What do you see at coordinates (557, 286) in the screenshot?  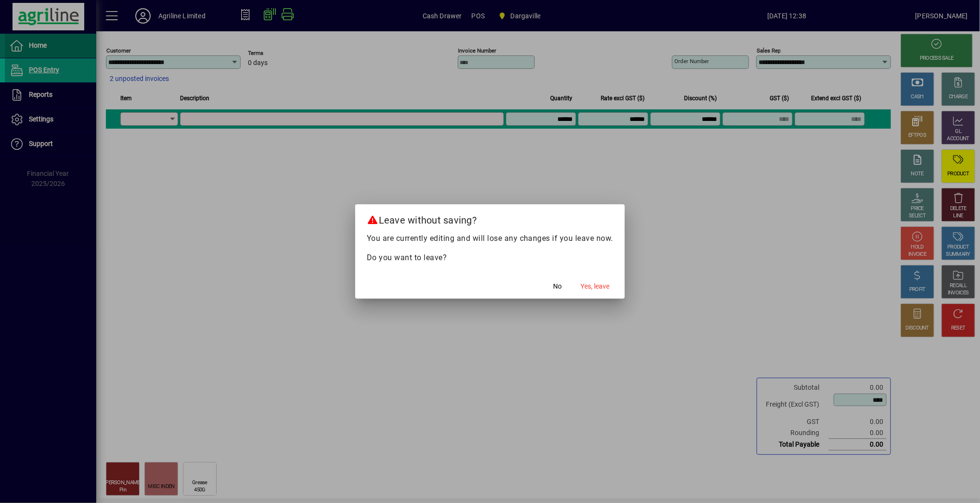 I see `button: No` at bounding box center [557, 286].